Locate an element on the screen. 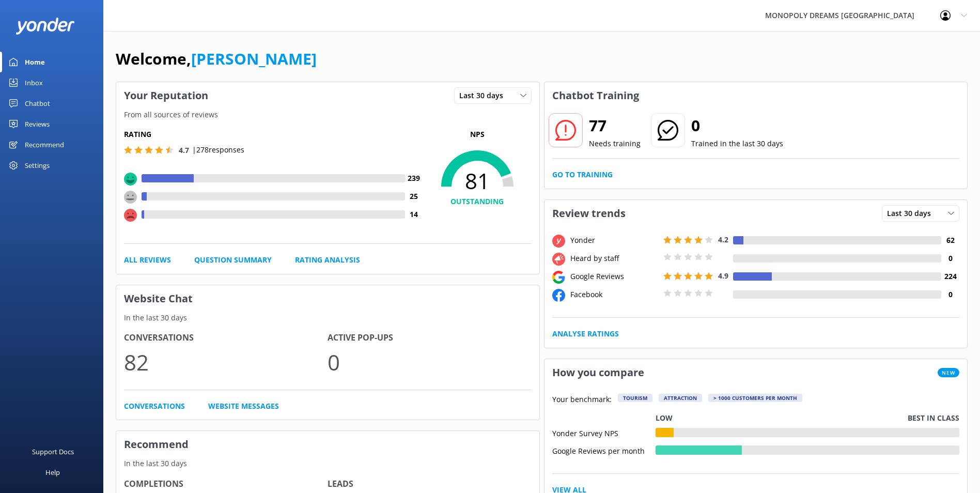 The width and height of the screenshot is (980, 493). p: Best in class is located at coordinates (933, 418).